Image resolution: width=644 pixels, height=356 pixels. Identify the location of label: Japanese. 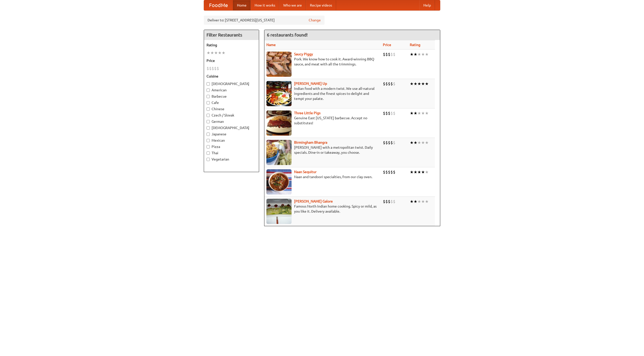
(232, 134).